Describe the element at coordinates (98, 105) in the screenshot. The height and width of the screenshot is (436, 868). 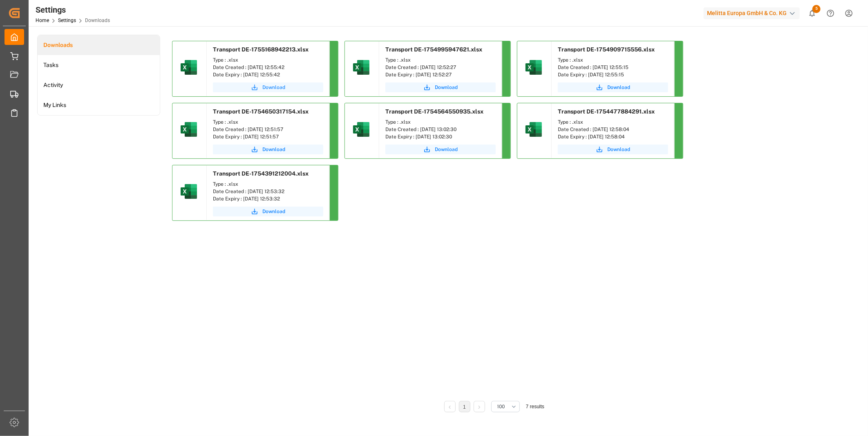
I see `li: My Links` at that location.